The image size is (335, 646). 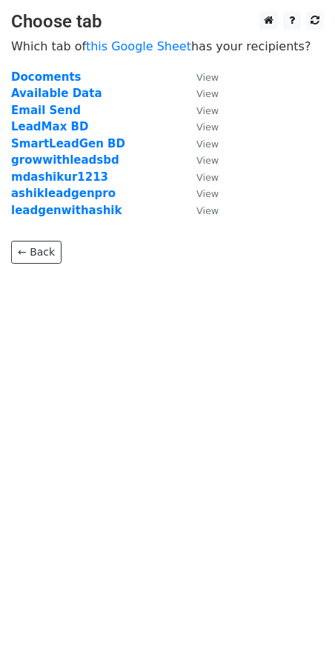 I want to click on a: mdashikur1213, so click(x=59, y=177).